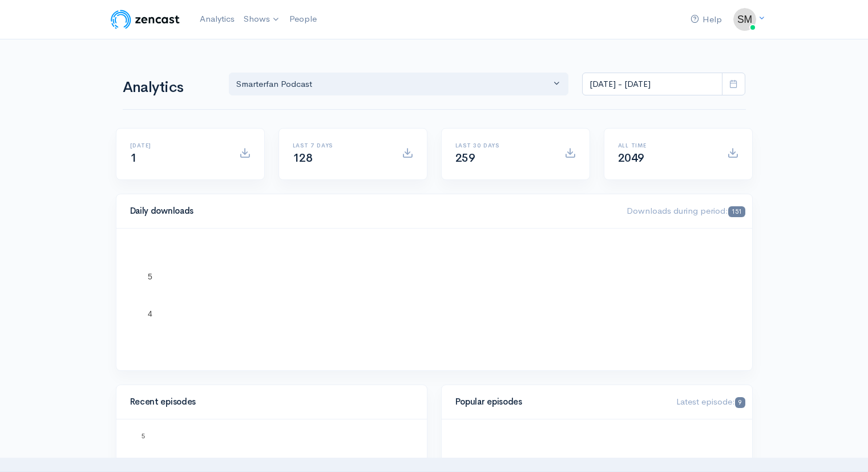 Image resolution: width=868 pixels, height=472 pixels. I want to click on a: Help, so click(706, 19).